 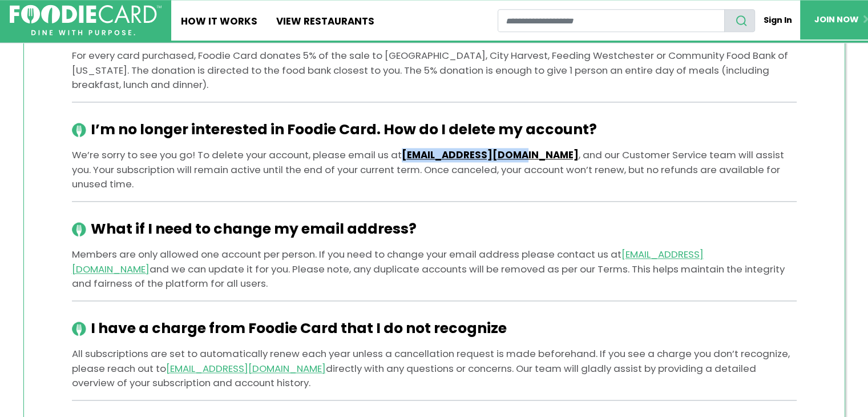 What do you see at coordinates (86, 20) in the screenshot?
I see `img: FoodieCard; Eat, Drink, Save, Donate` at bounding box center [86, 20].